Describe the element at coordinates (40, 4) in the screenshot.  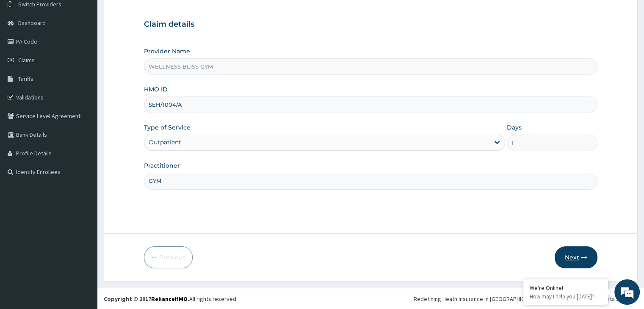
I see `span: Switch Providers` at that location.